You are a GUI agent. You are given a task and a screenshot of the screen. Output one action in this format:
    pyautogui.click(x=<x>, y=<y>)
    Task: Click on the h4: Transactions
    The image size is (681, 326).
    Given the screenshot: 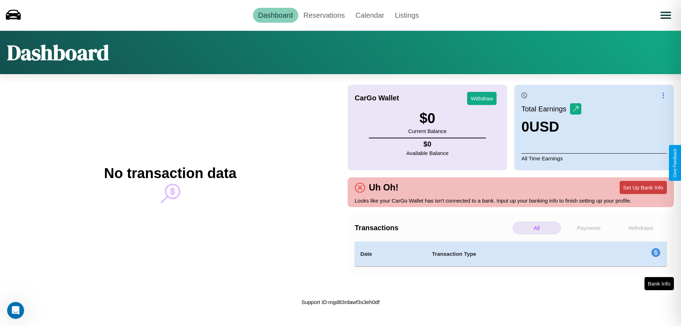 What is the action you would take?
    pyautogui.click(x=432, y=228)
    